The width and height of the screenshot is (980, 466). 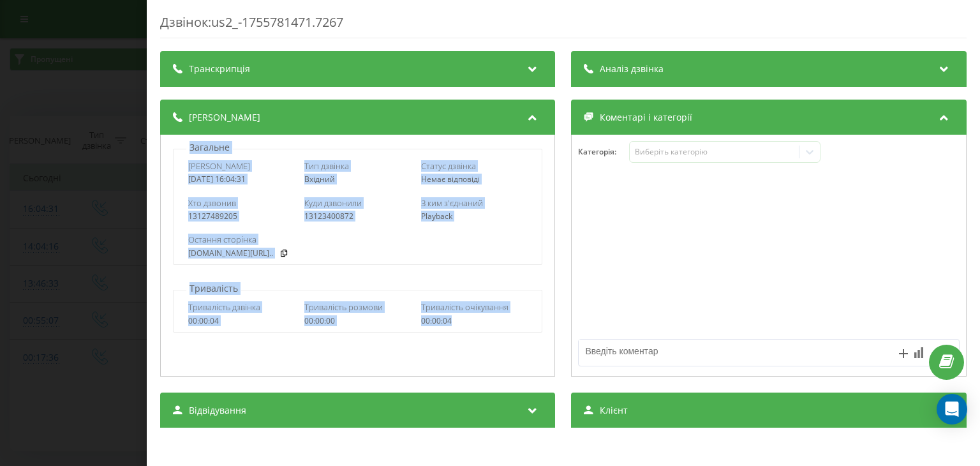 What do you see at coordinates (448, 166) in the screenshot?
I see `span: Статус дзвінка` at bounding box center [448, 166].